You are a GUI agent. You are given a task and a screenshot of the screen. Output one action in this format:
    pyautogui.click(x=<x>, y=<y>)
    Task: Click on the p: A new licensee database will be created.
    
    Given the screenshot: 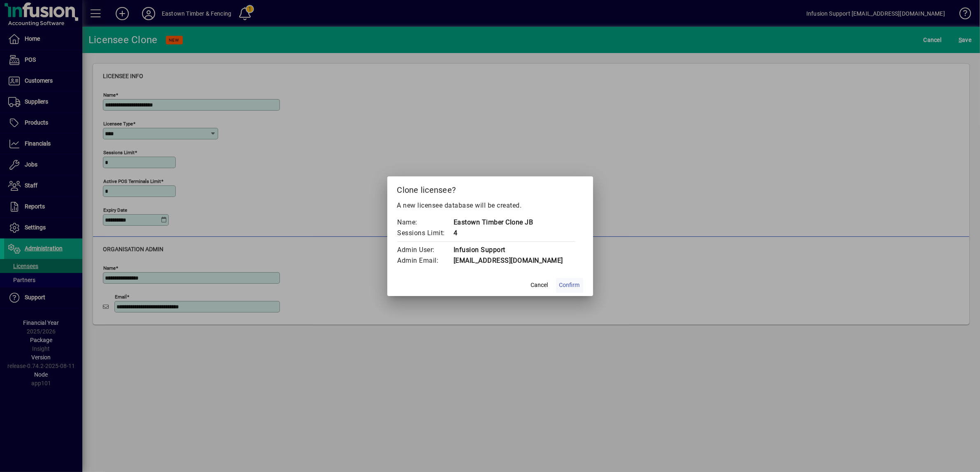 What is the action you would take?
    pyautogui.click(x=490, y=206)
    